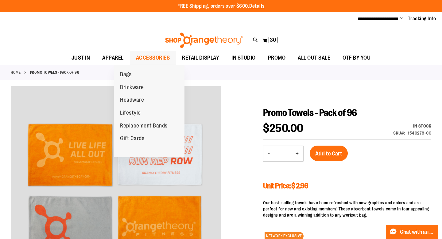  Describe the element at coordinates (144, 126) in the screenshot. I see `span: Replacement Bands` at that location.